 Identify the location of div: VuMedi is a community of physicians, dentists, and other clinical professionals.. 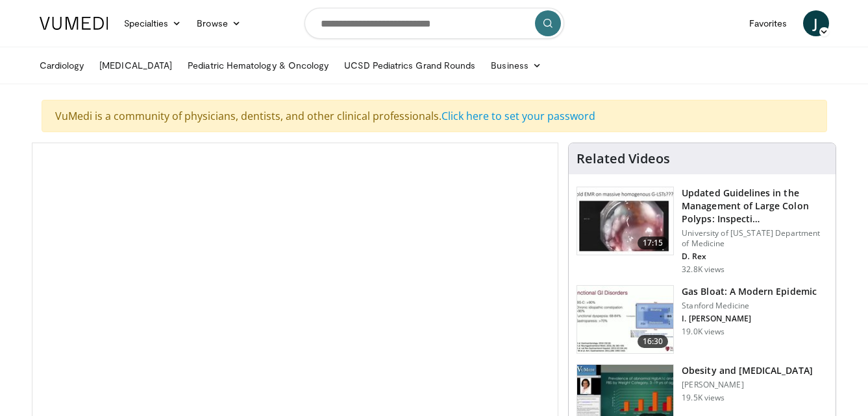
(434, 116).